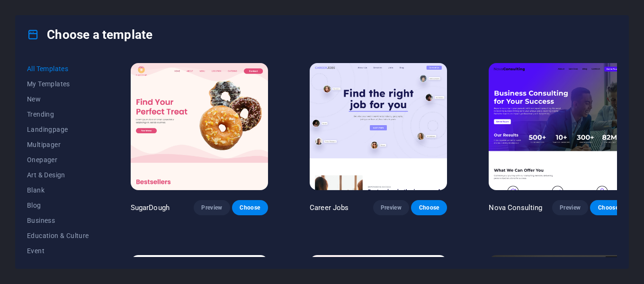  What do you see at coordinates (58, 84) in the screenshot?
I see `button: My Templates` at bounding box center [58, 84].